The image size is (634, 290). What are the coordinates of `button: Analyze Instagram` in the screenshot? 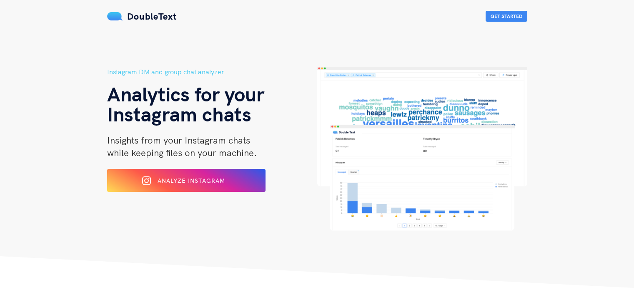 It's located at (186, 180).